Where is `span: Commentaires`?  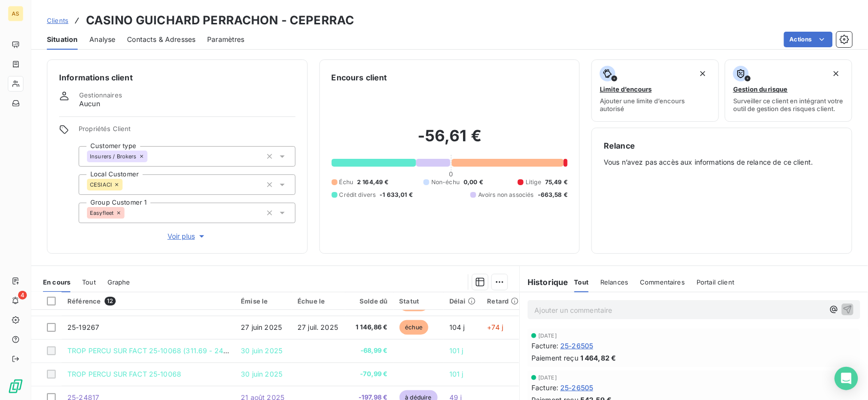 span: Commentaires is located at coordinates (662, 282).